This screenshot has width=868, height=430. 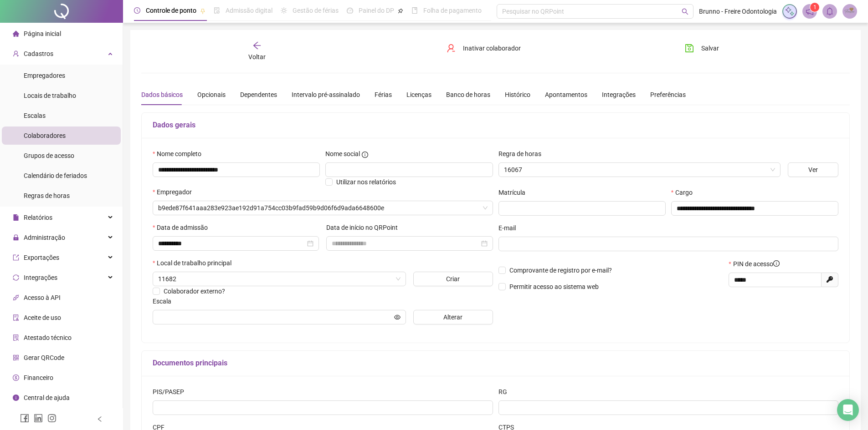 What do you see at coordinates (350, 11) in the screenshot?
I see `span: dashboard` at bounding box center [350, 11].